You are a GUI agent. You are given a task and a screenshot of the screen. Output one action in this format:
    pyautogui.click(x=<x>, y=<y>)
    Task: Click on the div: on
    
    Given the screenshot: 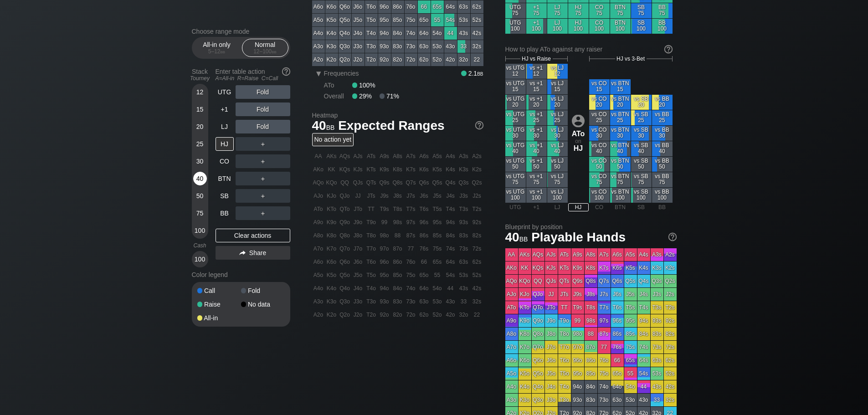 What is the action you would take?
    pyautogui.click(x=578, y=133)
    